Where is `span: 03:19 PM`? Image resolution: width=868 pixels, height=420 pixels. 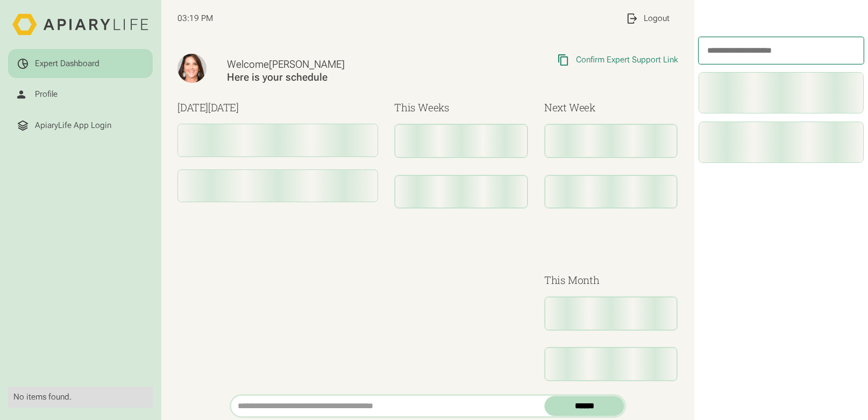
span: 03:19 PM is located at coordinates (195, 19).